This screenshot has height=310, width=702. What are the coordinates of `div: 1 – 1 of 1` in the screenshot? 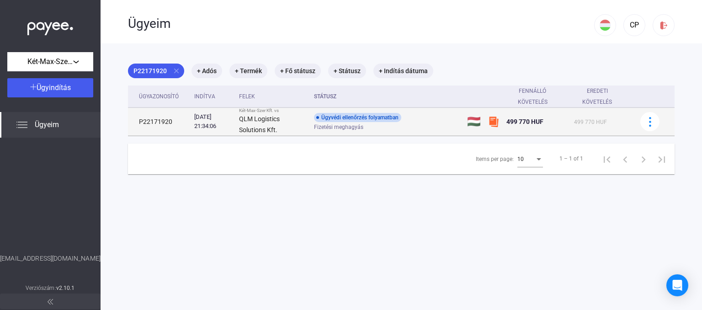 It's located at (571, 158).